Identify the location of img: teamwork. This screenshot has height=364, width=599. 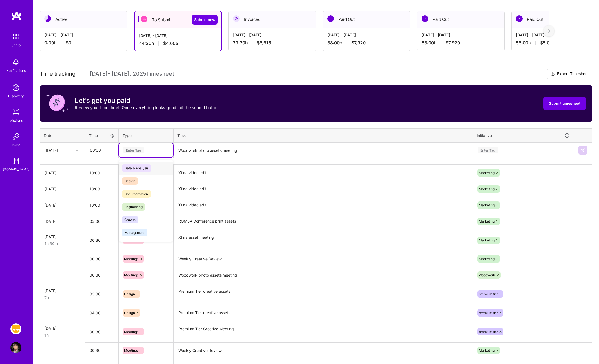
(16, 112).